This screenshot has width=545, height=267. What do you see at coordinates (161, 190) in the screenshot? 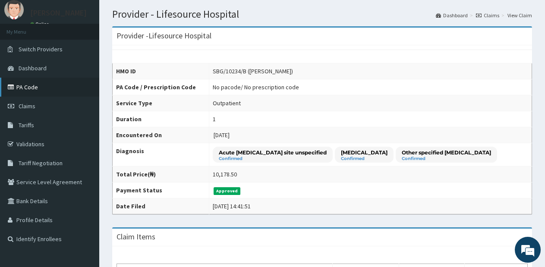
I see `th: Payment Status` at bounding box center [161, 190].